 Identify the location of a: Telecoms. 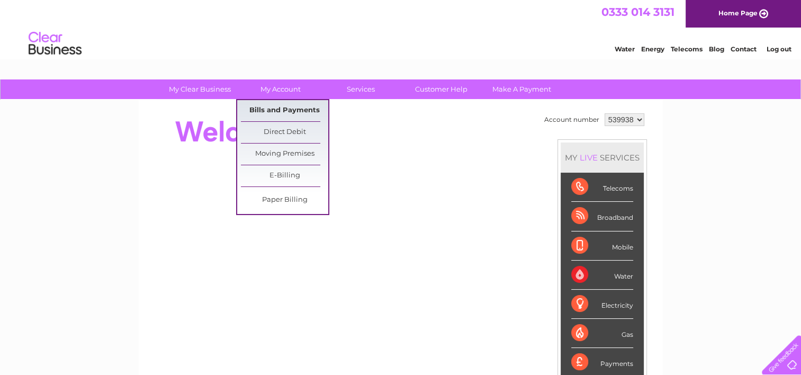
(686, 49).